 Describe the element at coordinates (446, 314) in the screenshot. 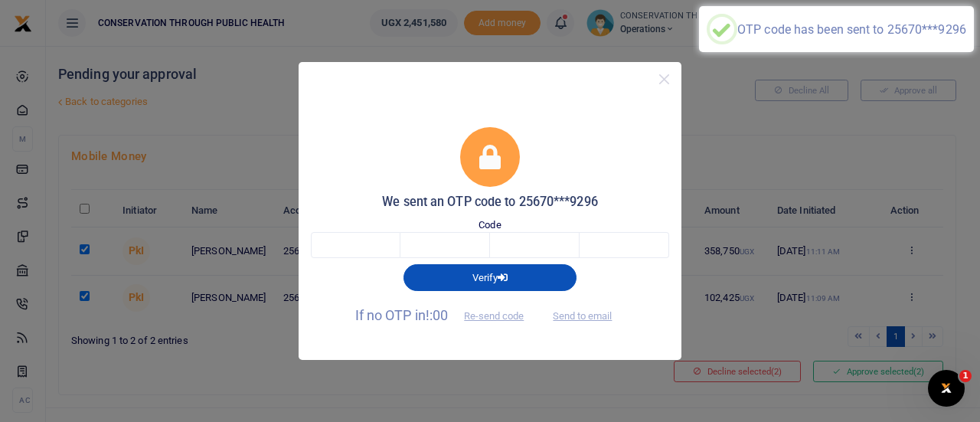

I see `span: If no OTP in` at that location.